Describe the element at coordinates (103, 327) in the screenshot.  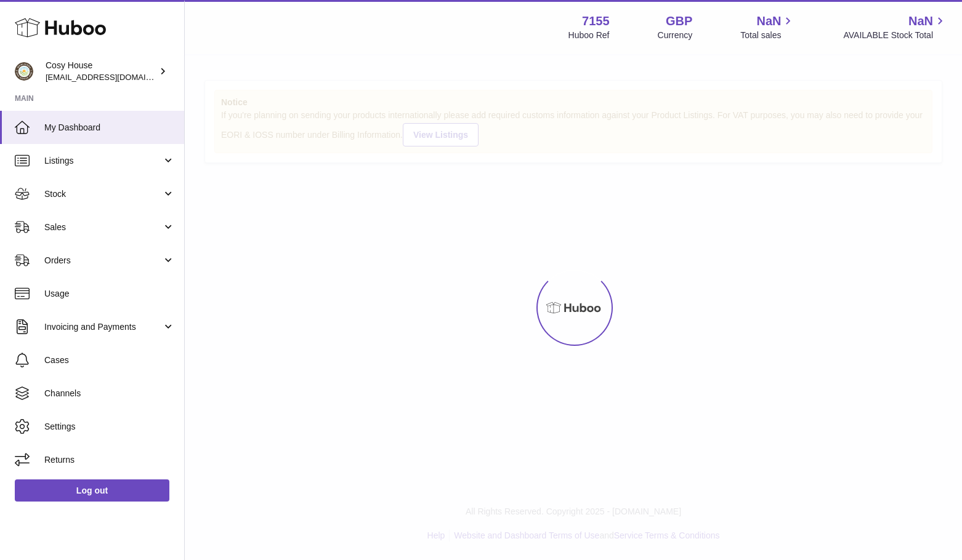
I see `span: Invoicing and Payments` at that location.